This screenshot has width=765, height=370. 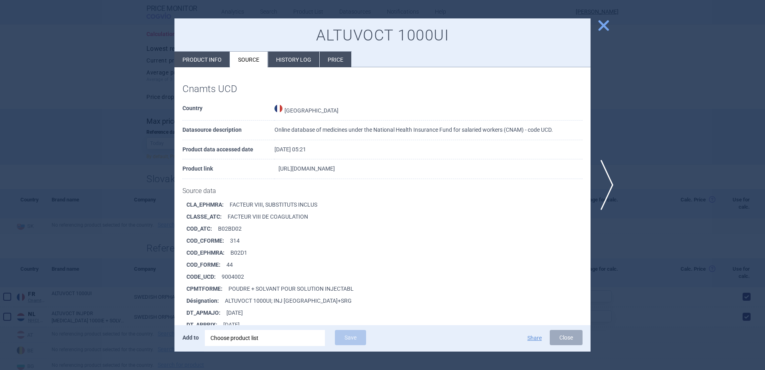 What do you see at coordinates (228, 130) in the screenshot?
I see `th: Datasource description` at bounding box center [228, 130].